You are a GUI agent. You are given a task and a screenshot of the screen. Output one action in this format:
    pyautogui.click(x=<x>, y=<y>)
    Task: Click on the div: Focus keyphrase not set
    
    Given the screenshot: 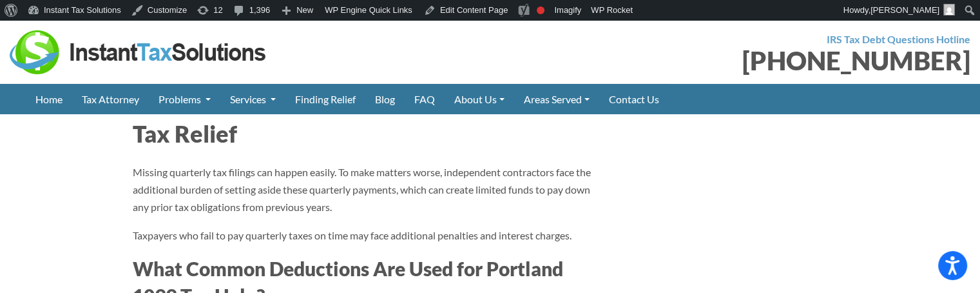 What is the action you would take?
    pyautogui.click(x=541, y=10)
    